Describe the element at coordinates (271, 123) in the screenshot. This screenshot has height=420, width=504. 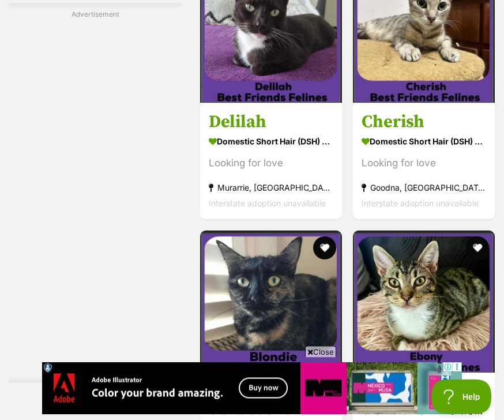
I see `h3: Delilah` at that location.